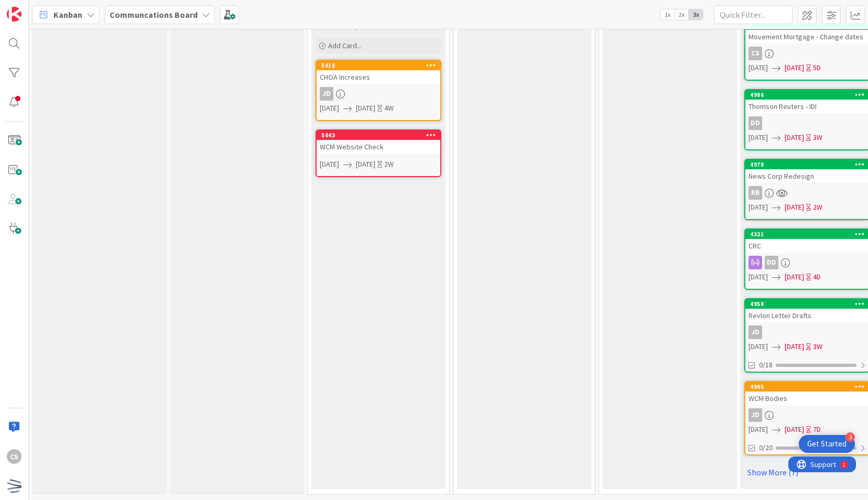 This screenshot has height=500, width=868. I want to click on div: 4D, so click(817, 276).